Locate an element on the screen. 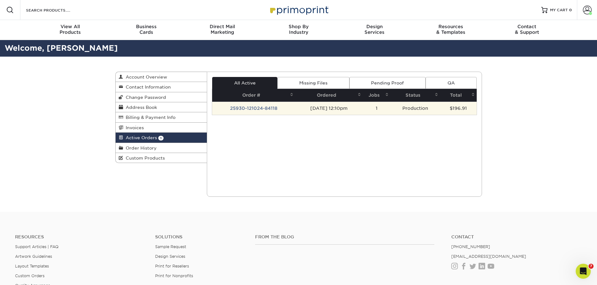 This screenshot has width=597, height=285. span: Direct Mail is located at coordinates (222, 27).